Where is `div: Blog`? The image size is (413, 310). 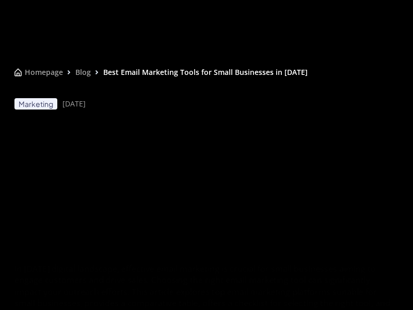
div: Blog is located at coordinates (83, 72).